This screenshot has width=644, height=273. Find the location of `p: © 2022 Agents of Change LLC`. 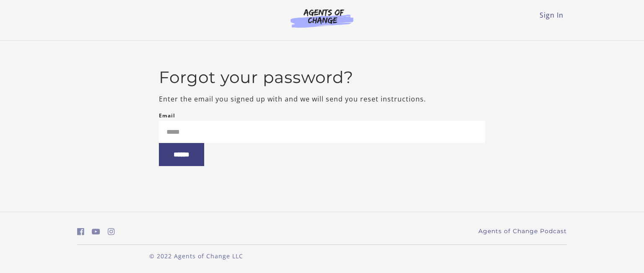

p: © 2022 Agents of Change LLC is located at coordinates (196, 256).